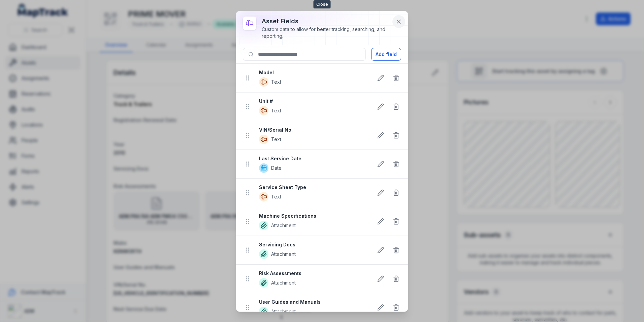 This screenshot has height=322, width=644. Describe the element at coordinates (313, 101) in the screenshot. I see `strong: Unit #` at that location.